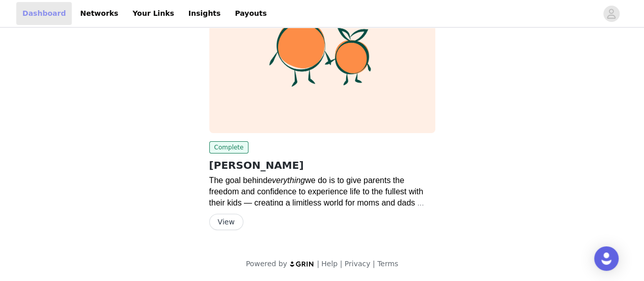  I want to click on img: logo, so click(302, 264).